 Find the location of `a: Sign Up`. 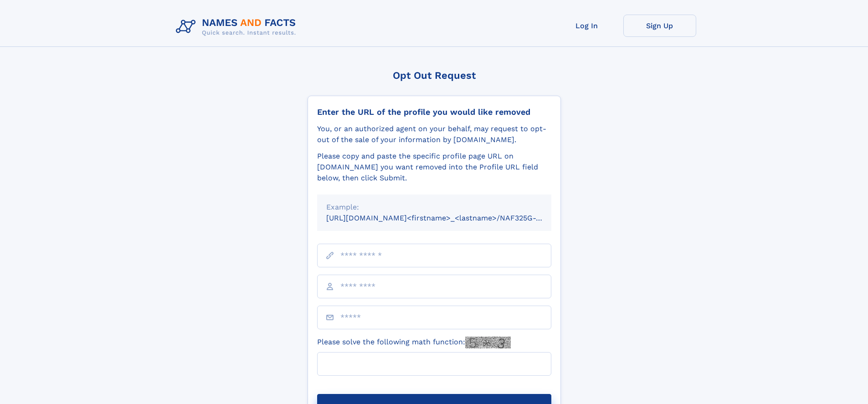

a: Sign Up is located at coordinates (659, 26).